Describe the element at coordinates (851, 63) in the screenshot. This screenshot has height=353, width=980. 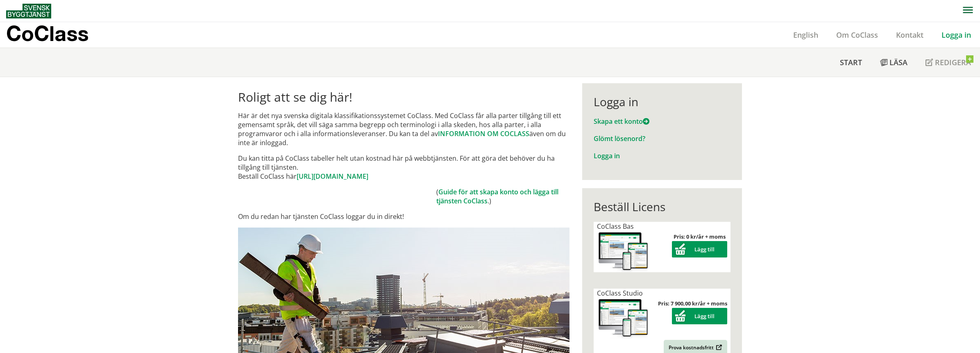
I see `a: Start` at that location.